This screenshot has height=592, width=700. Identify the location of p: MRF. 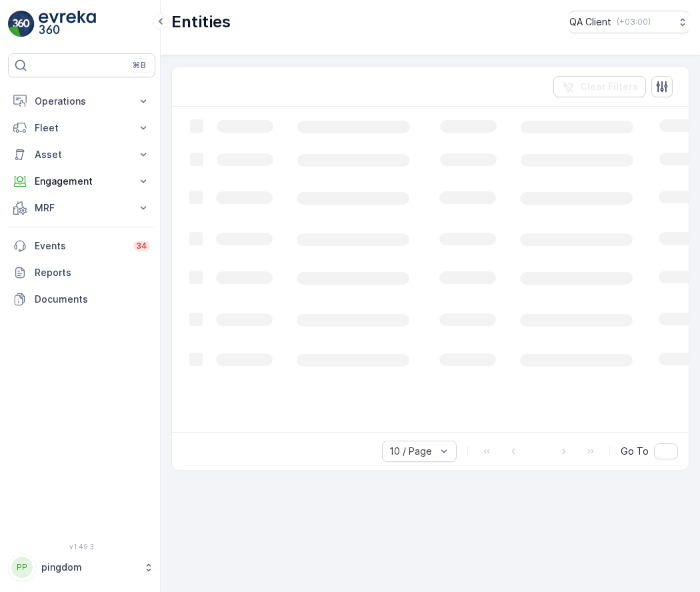
(82, 208).